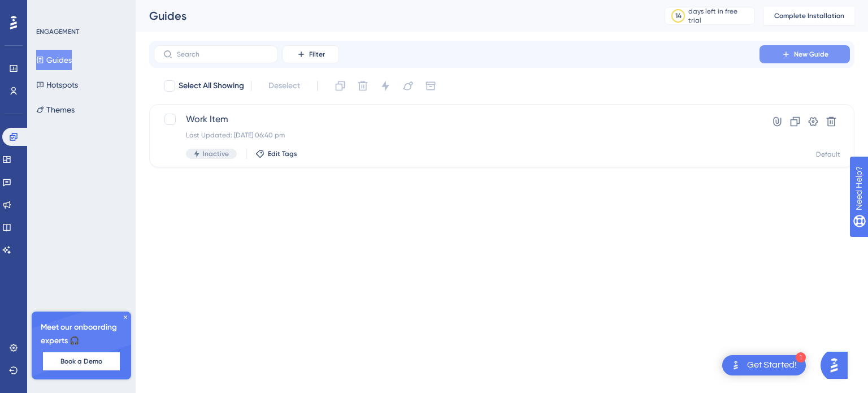 The height and width of the screenshot is (393, 868). Describe the element at coordinates (809, 16) in the screenshot. I see `span: Complete Installation` at that location.